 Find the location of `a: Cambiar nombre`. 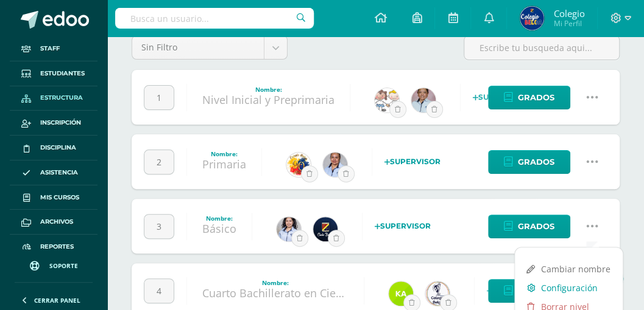

a: Cambiar nombre is located at coordinates (569, 269).